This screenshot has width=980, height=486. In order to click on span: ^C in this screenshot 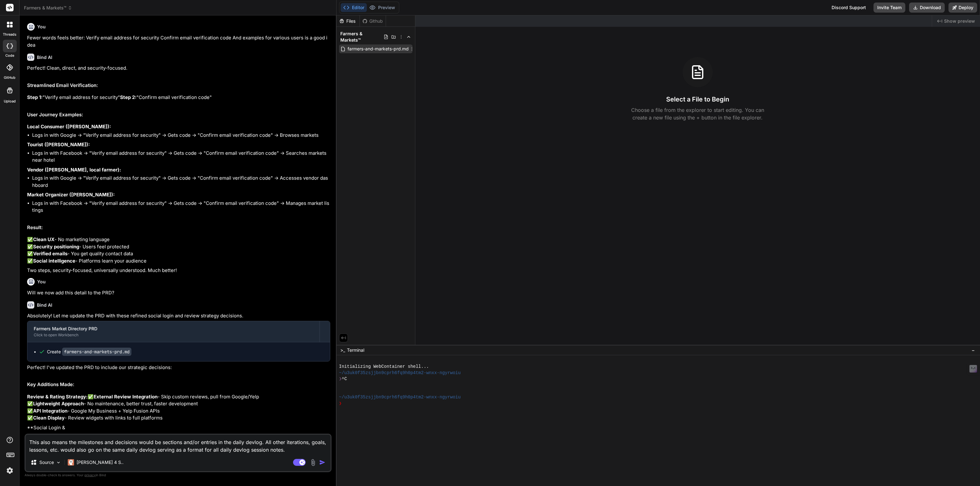, I will do `click(344, 379)`.